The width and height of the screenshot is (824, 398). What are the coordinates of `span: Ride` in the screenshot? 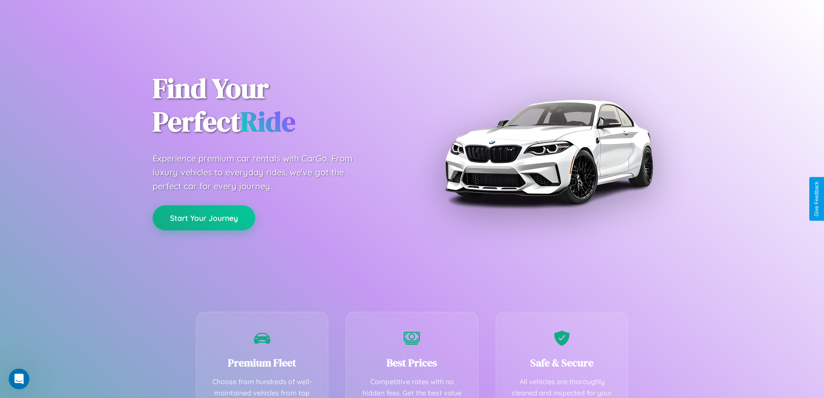 It's located at (268, 121).